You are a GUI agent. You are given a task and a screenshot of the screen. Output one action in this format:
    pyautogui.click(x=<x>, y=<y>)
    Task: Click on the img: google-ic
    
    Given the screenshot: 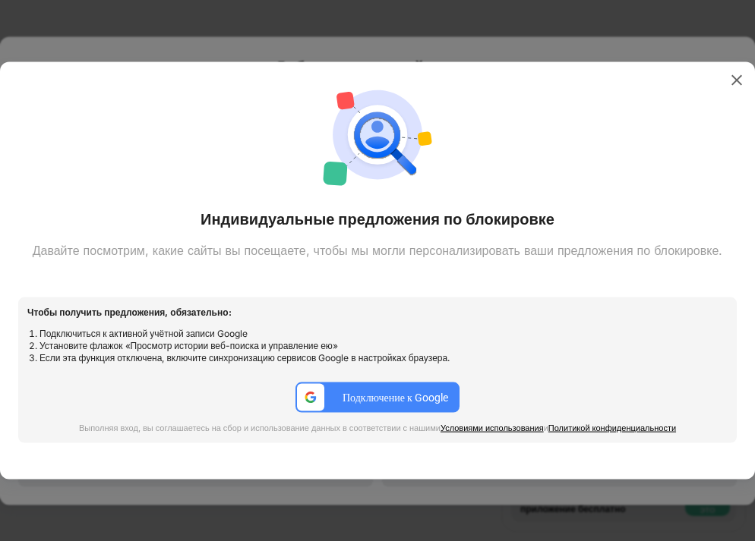 What is the action you would take?
    pyautogui.click(x=311, y=398)
    